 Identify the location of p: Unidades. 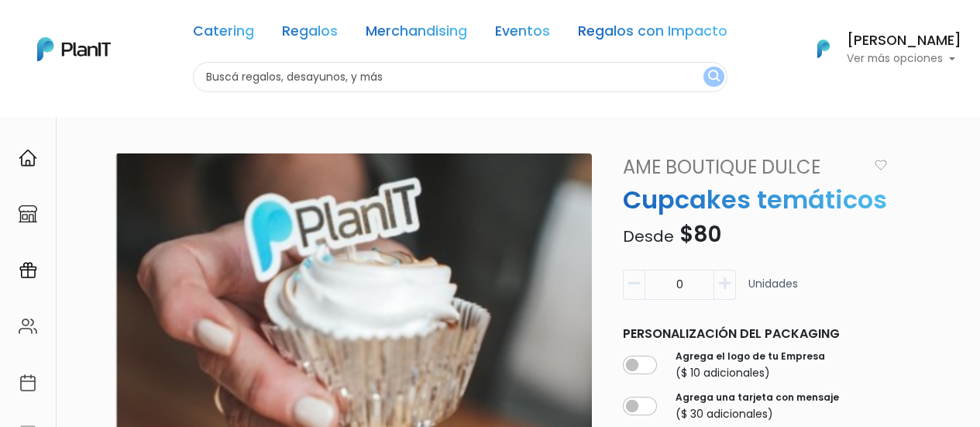
(774, 290).